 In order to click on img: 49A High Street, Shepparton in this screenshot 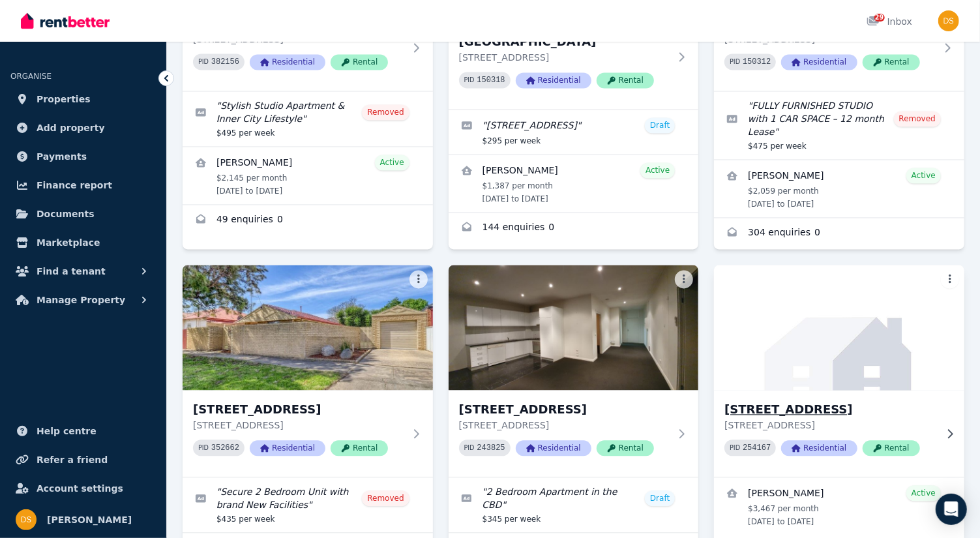, I will do `click(574, 328)`.